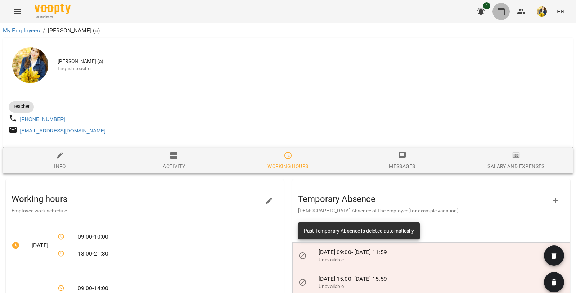  What do you see at coordinates (93, 237) in the screenshot?
I see `span: 09:00 - 10:00` at bounding box center [93, 237].